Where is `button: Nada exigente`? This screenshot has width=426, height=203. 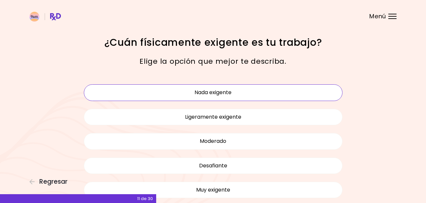
button: Nada exigente is located at coordinates (213, 93).